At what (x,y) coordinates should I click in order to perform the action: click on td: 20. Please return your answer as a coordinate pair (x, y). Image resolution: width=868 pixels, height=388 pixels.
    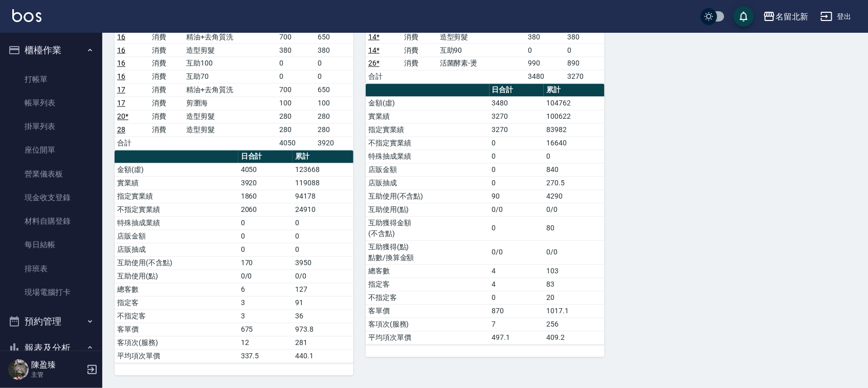
    Looking at the image, I should click on (574, 298).